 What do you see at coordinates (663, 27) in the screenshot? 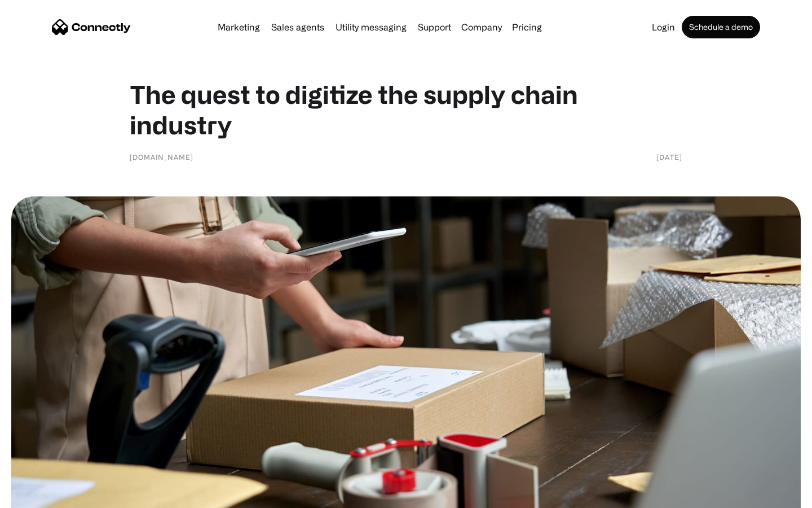
I see `a: Login` at bounding box center [663, 27].